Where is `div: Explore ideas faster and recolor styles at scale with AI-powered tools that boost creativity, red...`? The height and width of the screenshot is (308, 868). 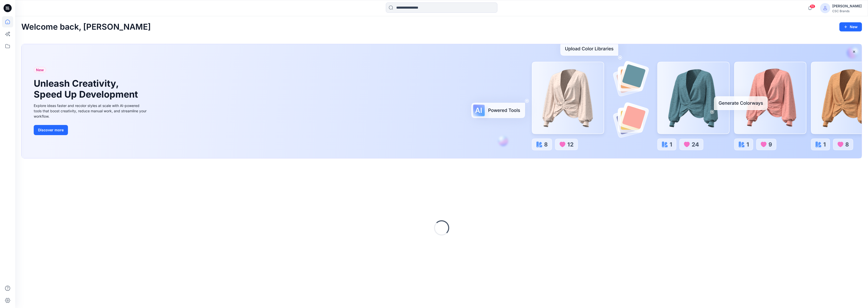
div: Explore ideas faster and recolor styles at scale with AI-powered tools that boost creativity, red... is located at coordinates (91, 110).